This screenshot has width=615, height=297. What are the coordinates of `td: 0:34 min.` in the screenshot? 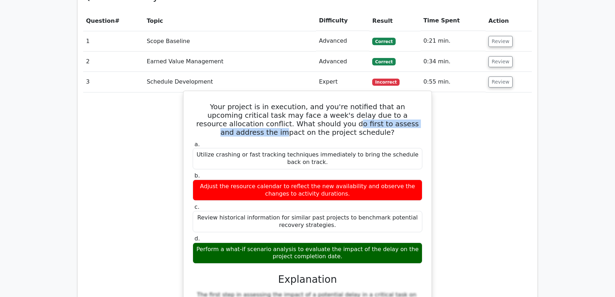 It's located at (453, 62).